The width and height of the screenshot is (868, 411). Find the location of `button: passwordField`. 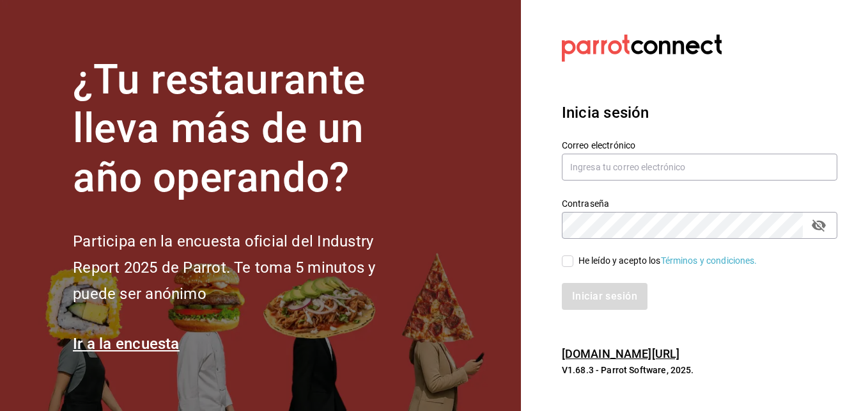

button: passwordField is located at coordinates (819, 225).